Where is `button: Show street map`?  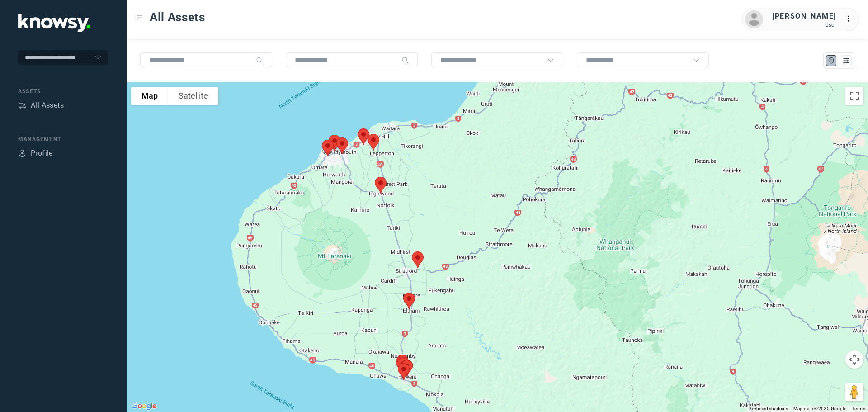 button: Show street map is located at coordinates (150, 96).